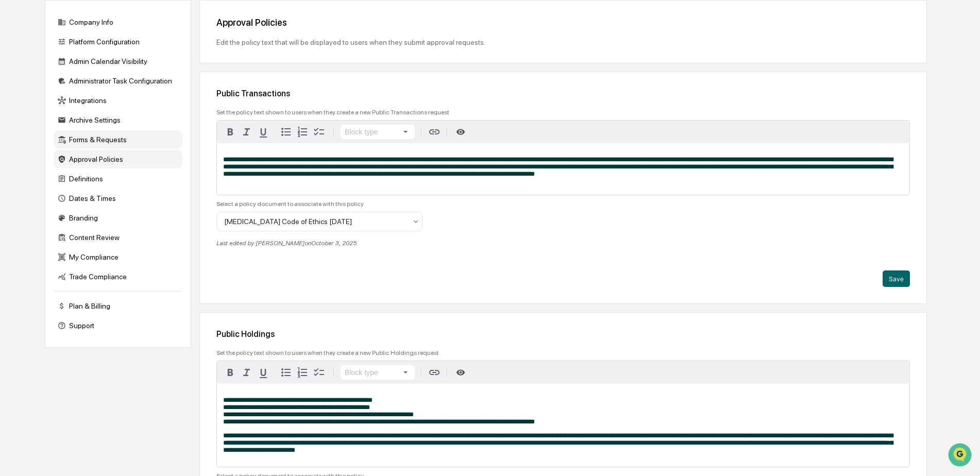 Image resolution: width=980 pixels, height=476 pixels. What do you see at coordinates (106, 135) in the screenshot?
I see `span: Attestations` at bounding box center [106, 135].